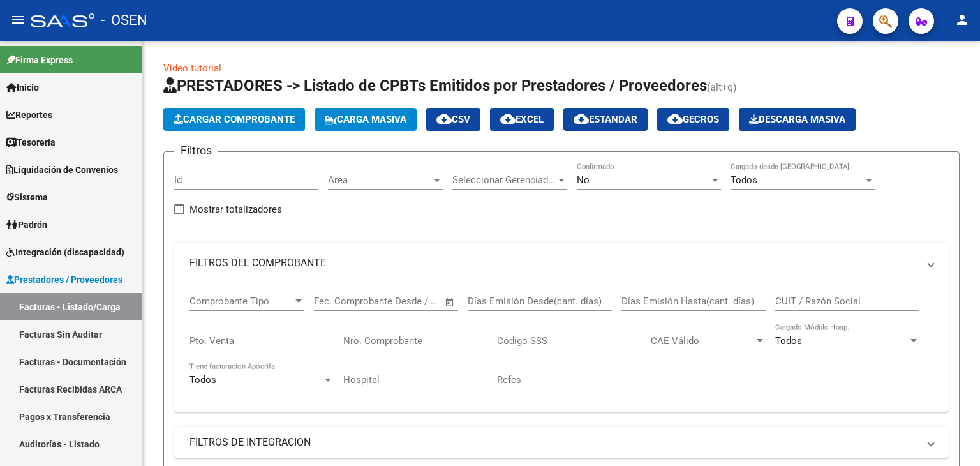 This screenshot has width=980, height=466. I want to click on button: Descarga Masiva, so click(797, 119).